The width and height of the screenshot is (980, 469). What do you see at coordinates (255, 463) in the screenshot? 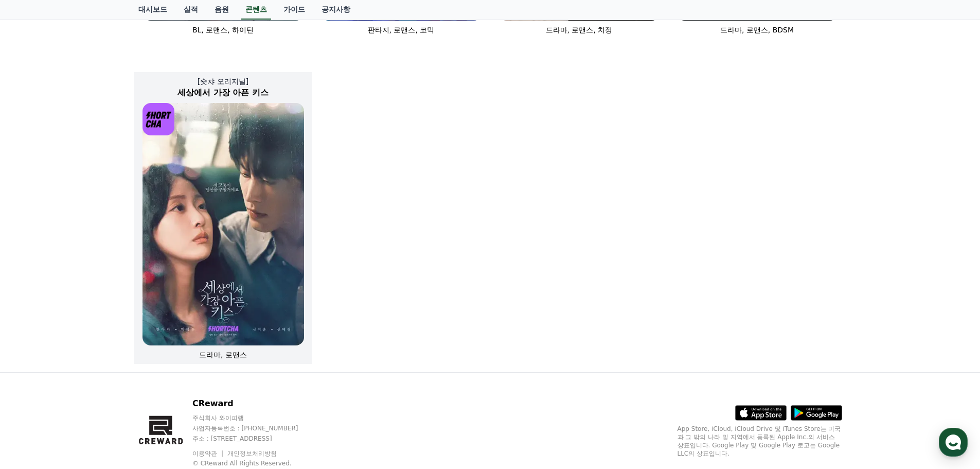
I see `p: © CReward All Rights Reserved.` at bounding box center [255, 463].